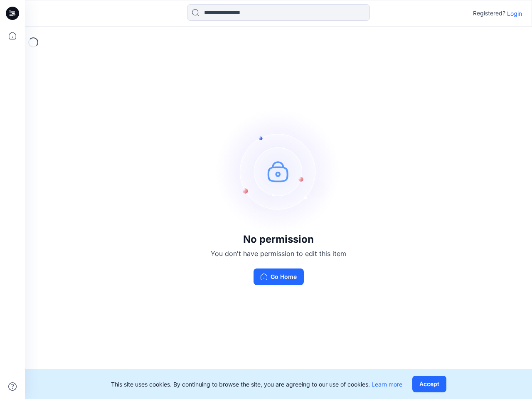 This screenshot has height=399, width=532. Describe the element at coordinates (387, 384) in the screenshot. I see `a: Learn more` at that location.